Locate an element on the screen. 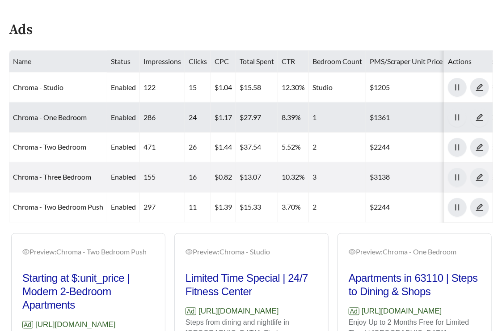 The height and width of the screenshot is (331, 502). td: 3.70% is located at coordinates (294, 207).